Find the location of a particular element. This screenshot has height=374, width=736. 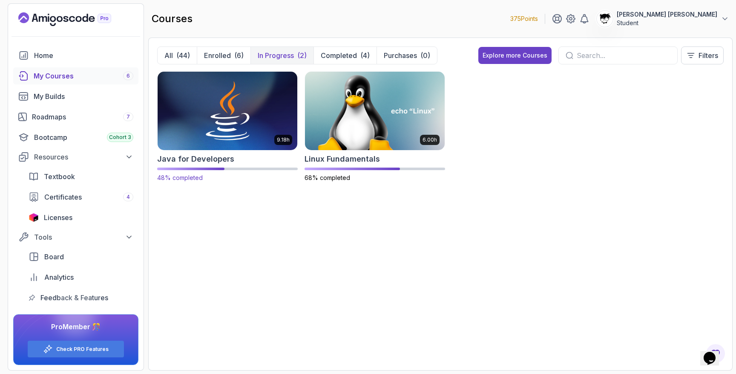

div: Resources is located at coordinates (83, 157).